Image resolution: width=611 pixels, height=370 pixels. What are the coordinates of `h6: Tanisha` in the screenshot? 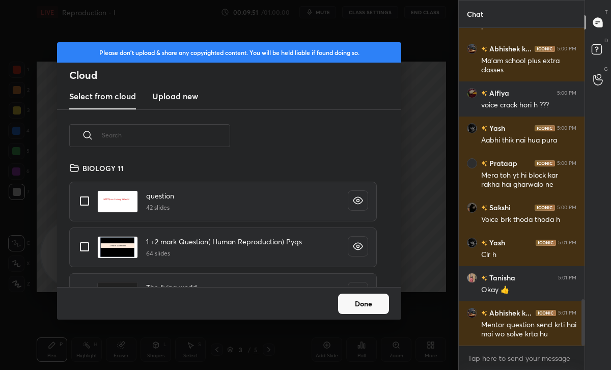 It's located at (501, 277).